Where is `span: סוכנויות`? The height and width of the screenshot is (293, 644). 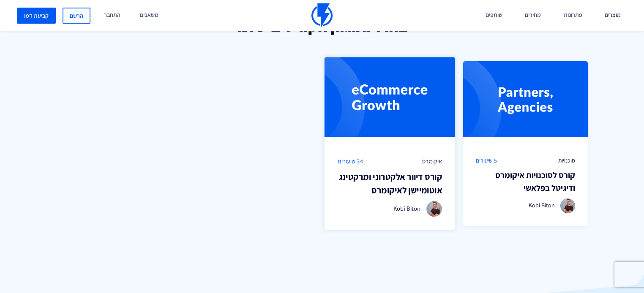 span: סוכנויות is located at coordinates (566, 160).